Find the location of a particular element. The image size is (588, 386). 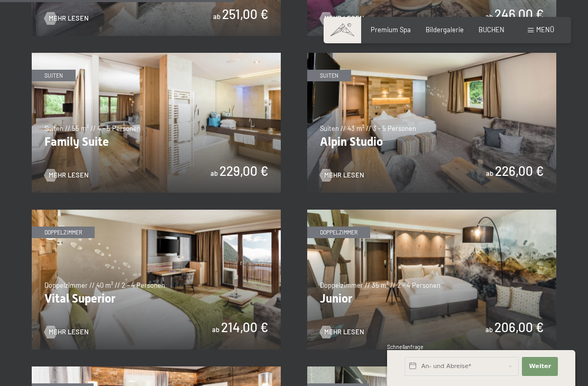

a: Single Alpin is located at coordinates (156, 370).